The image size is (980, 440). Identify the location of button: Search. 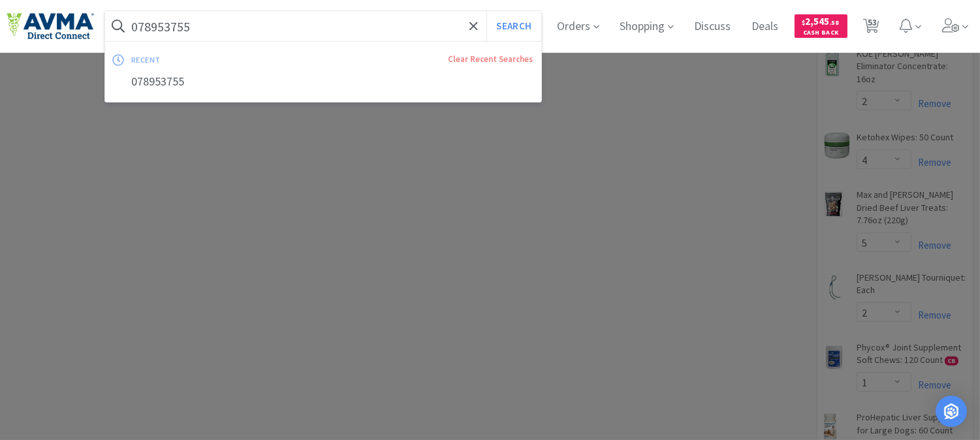
(514, 26).